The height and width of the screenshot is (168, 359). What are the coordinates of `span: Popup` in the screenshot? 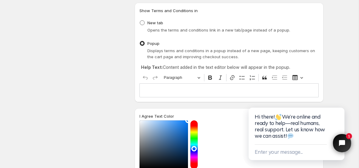 It's located at (154, 43).